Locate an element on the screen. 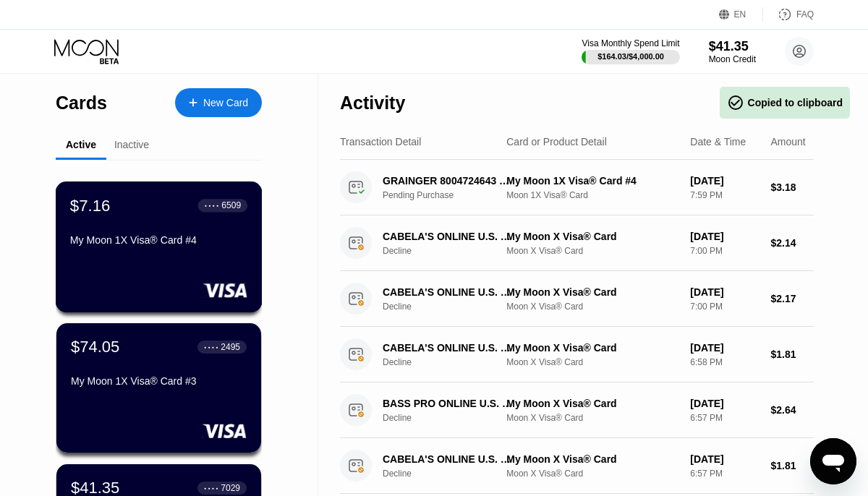  div: $41.35Moon Credit is located at coordinates (732, 51).